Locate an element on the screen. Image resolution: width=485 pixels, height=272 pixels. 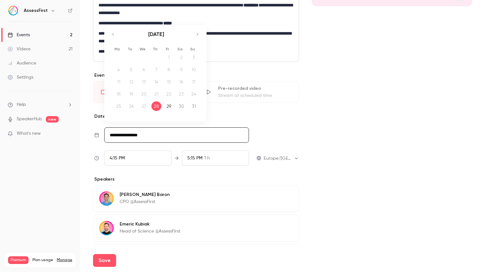
div: 11 is located at coordinates (119, 82).